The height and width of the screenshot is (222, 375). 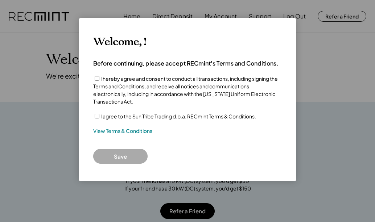 I want to click on h4: Before continuing, please accept RECmint's Terms and Conditions., so click(x=186, y=64).